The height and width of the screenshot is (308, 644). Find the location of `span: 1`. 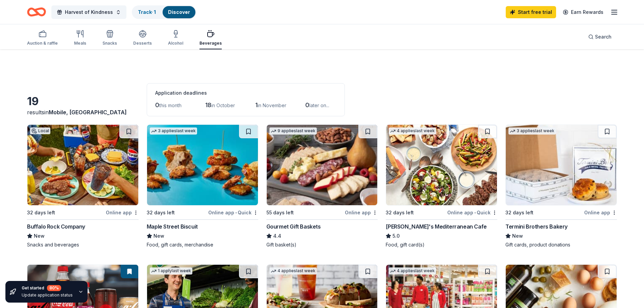

span: 1 is located at coordinates (256, 105).